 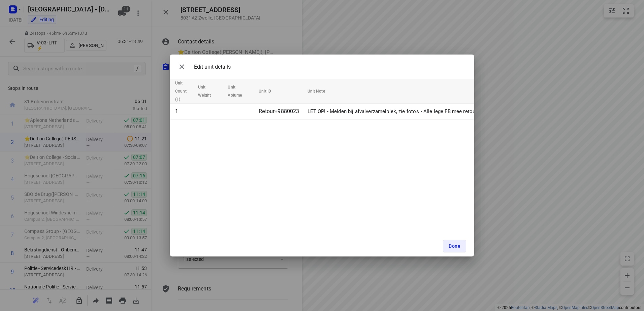 I want to click on span: Done, so click(x=454, y=246).